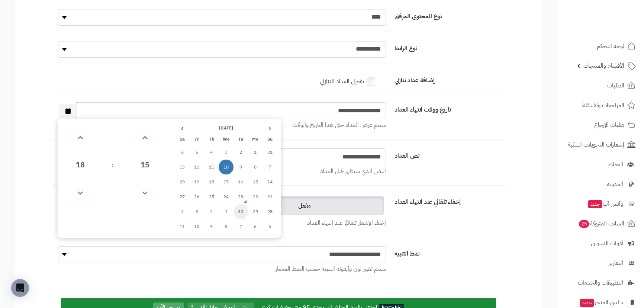  Describe the element at coordinates (182, 197) in the screenshot. I see `td: 27` at that location.